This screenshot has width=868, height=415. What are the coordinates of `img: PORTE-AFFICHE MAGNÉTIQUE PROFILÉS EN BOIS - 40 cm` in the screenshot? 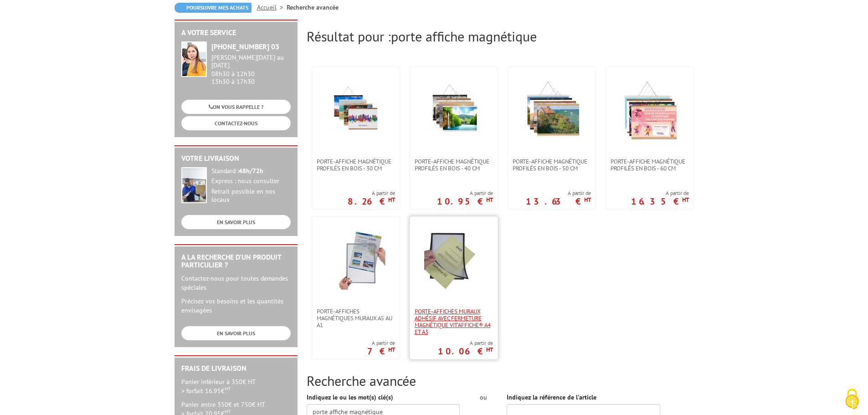 It's located at (454, 110).